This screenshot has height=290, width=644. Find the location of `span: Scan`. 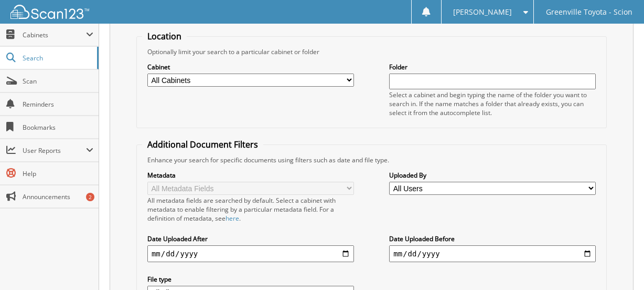

span: Scan is located at coordinates (58, 81).